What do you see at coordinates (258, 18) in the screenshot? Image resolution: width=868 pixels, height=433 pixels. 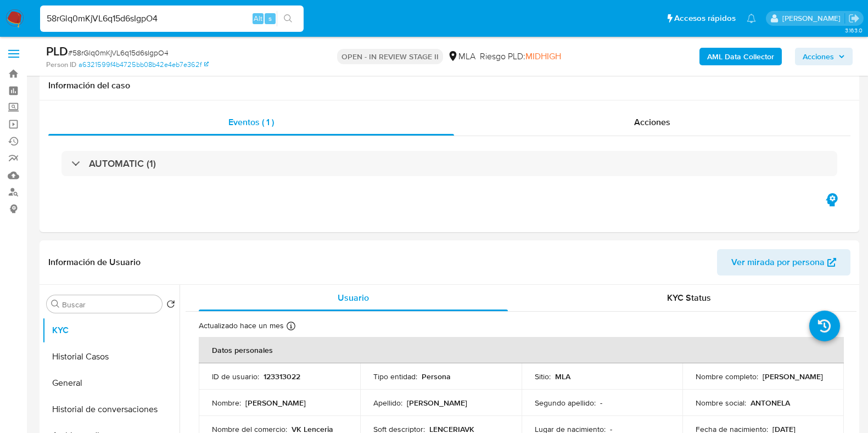 I see `span: Alt` at bounding box center [258, 18].